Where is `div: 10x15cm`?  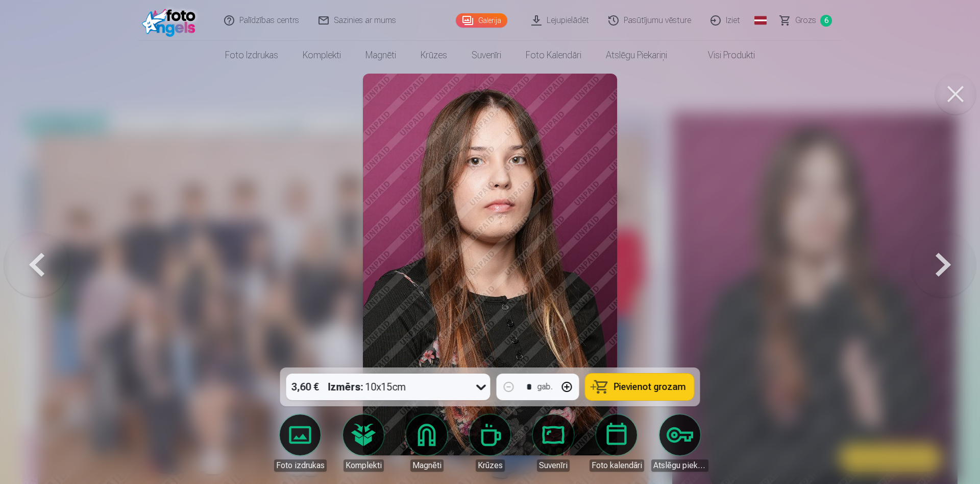 div: 10x15cm is located at coordinates (367, 387).